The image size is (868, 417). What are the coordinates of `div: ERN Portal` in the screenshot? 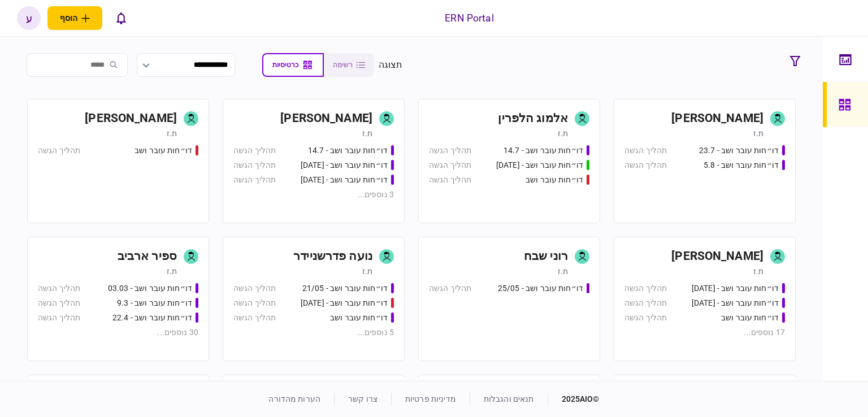 It's located at (469, 18).